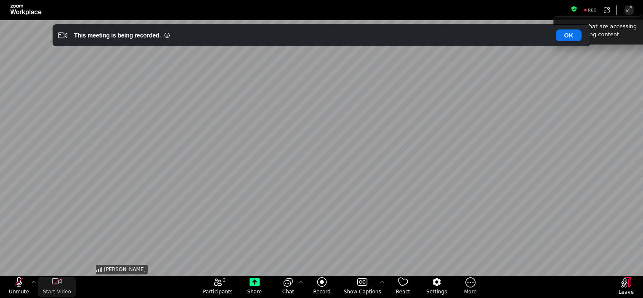 This screenshot has height=298, width=643. I want to click on button: More options for captions, menu button, so click(382, 282).